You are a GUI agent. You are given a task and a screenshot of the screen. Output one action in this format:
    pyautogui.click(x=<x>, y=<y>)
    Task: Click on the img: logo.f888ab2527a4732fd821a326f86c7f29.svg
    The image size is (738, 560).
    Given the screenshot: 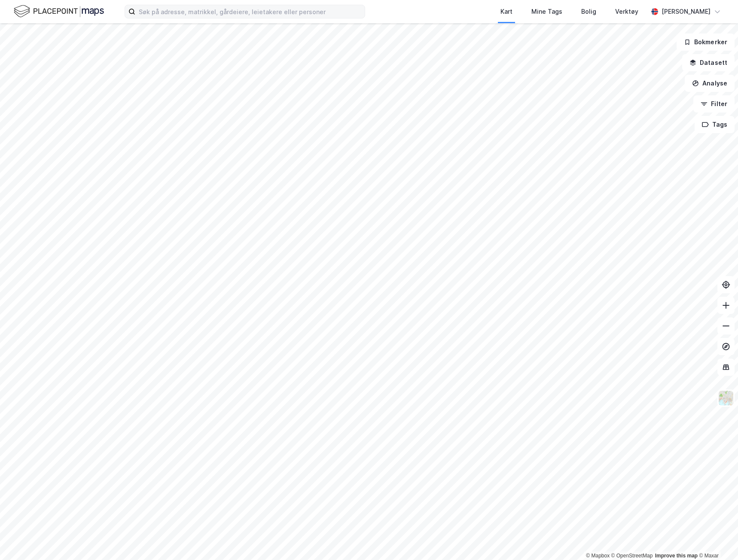 What is the action you would take?
    pyautogui.click(x=59, y=11)
    